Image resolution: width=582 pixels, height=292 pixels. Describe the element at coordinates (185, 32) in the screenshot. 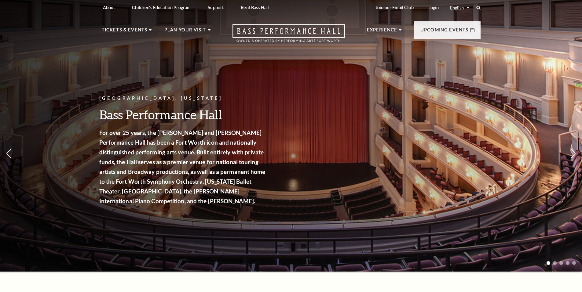

I see `p: Plan Your Visit` at that location.